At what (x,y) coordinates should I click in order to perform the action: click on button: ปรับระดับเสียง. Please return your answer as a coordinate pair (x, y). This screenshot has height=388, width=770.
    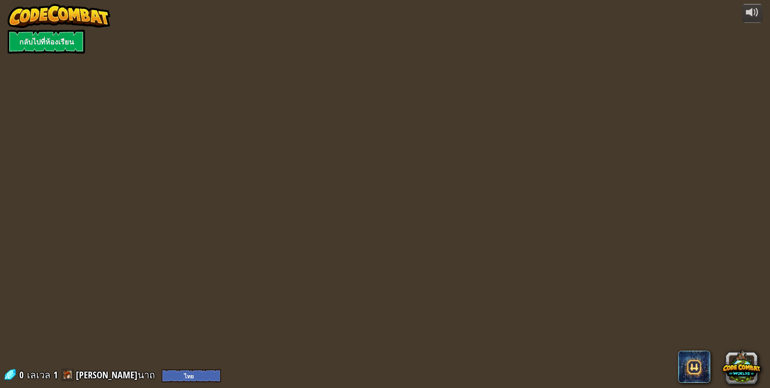
    Looking at the image, I should click on (752, 13).